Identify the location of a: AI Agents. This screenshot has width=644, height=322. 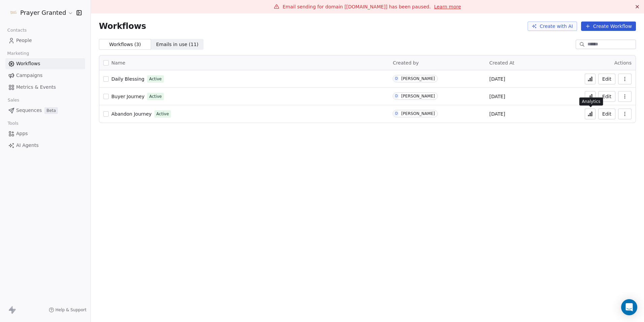
(45, 146).